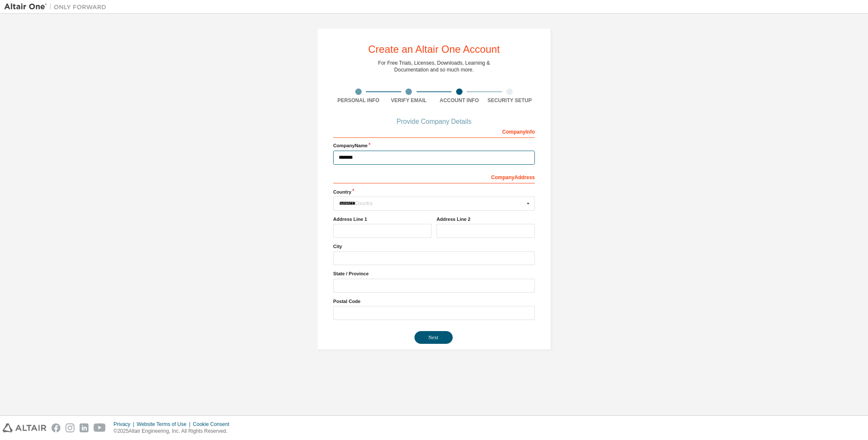  What do you see at coordinates (434, 49) in the screenshot?
I see `div: Create an Altair One Account` at bounding box center [434, 49].